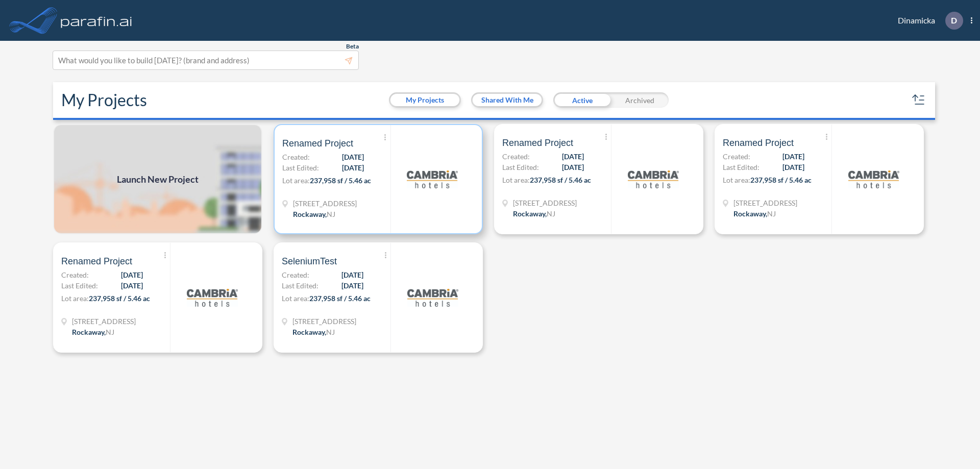 The height and width of the screenshot is (469, 980). What do you see at coordinates (104, 100) in the screenshot?
I see `h2: My Projects` at bounding box center [104, 100].